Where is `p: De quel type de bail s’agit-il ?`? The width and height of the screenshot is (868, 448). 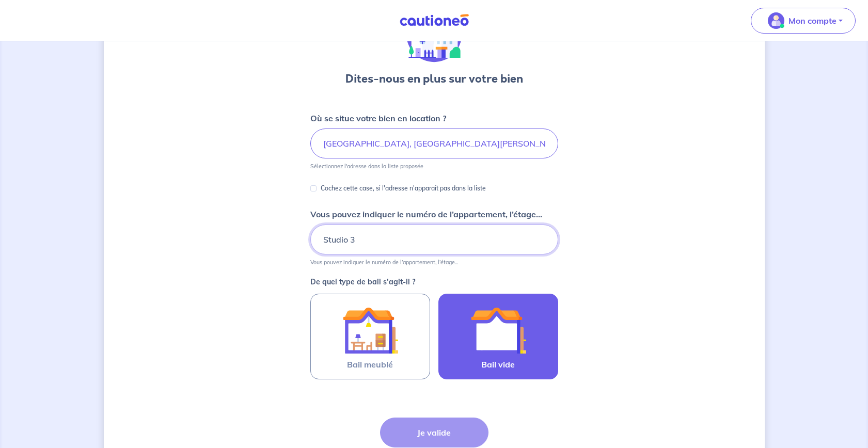 p: De quel type de bail s’agit-il ? is located at coordinates (434, 282).